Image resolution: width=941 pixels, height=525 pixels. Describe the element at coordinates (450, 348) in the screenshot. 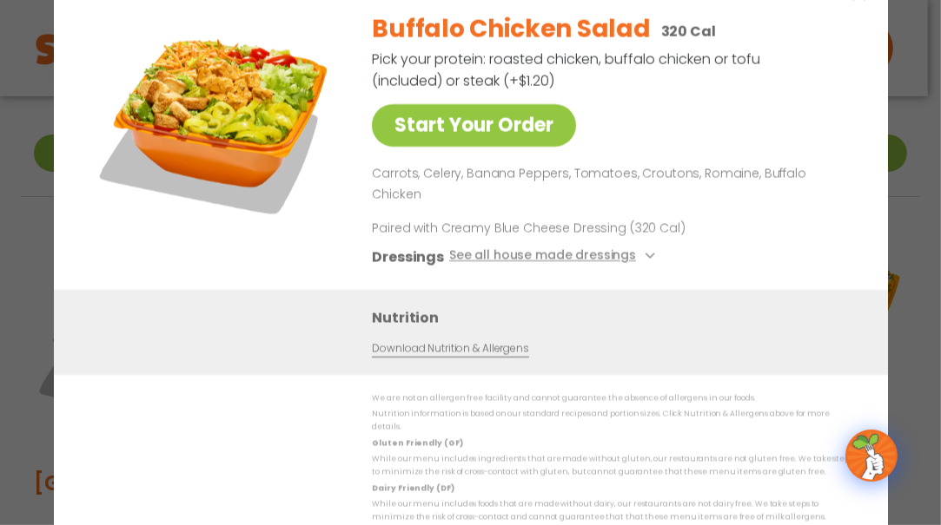

I see `a: Download Nutrition & Allergens` at that location.